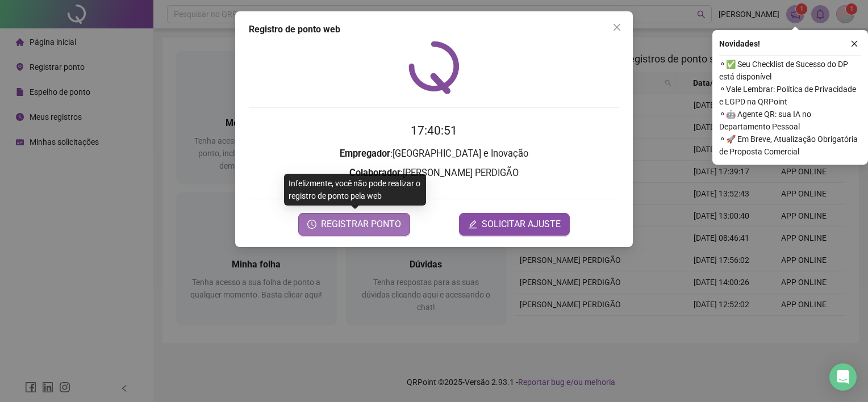 This screenshot has height=402, width=868. What do you see at coordinates (361, 224) in the screenshot?
I see `span: REGISTRAR PONTO` at bounding box center [361, 224].